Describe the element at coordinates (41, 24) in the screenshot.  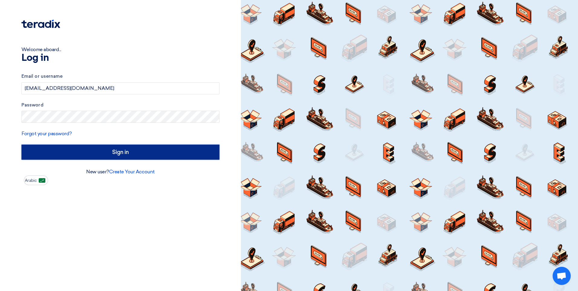
I see `img: Teradix logo` at that location.